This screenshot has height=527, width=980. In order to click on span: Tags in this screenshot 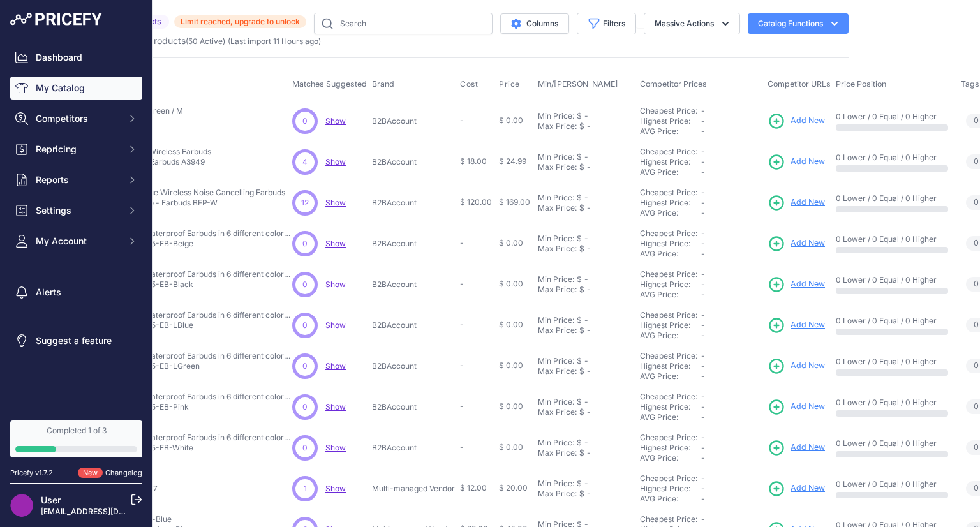, I will do `click(970, 84)`.